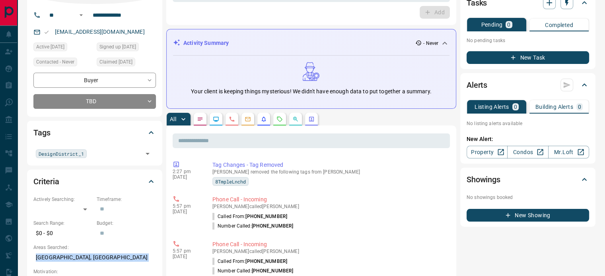  What do you see at coordinates (527, 41) in the screenshot?
I see `p: No pending tasks` at bounding box center [527, 41].